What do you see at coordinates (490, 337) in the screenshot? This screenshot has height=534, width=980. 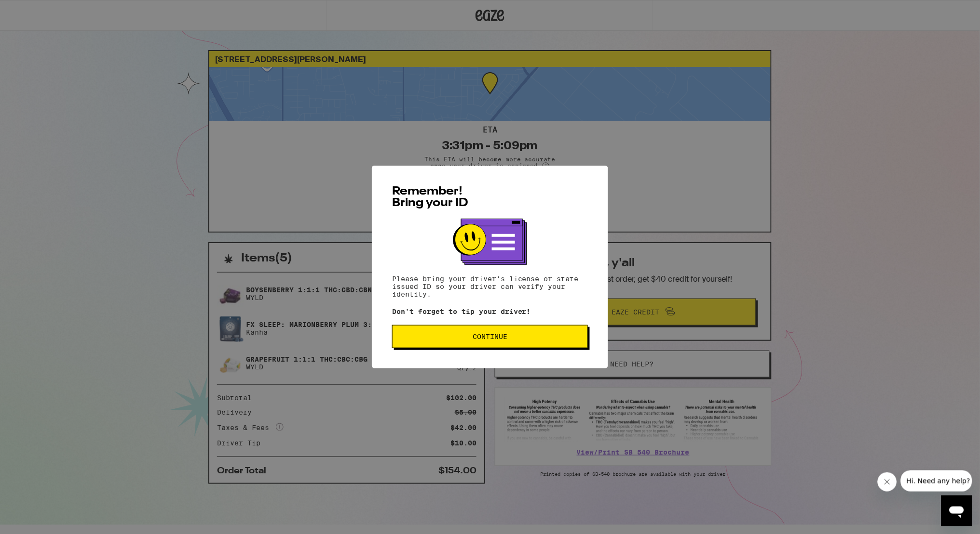 I see `button: Continue` at bounding box center [490, 337].